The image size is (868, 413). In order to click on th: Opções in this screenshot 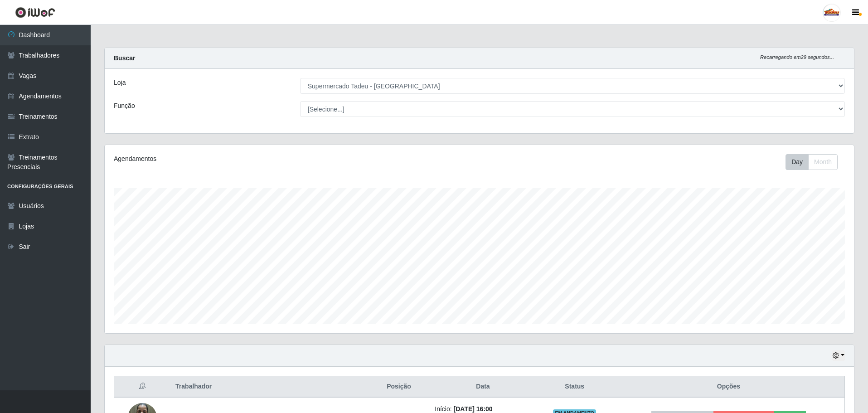, I will do `click(728, 387)`.